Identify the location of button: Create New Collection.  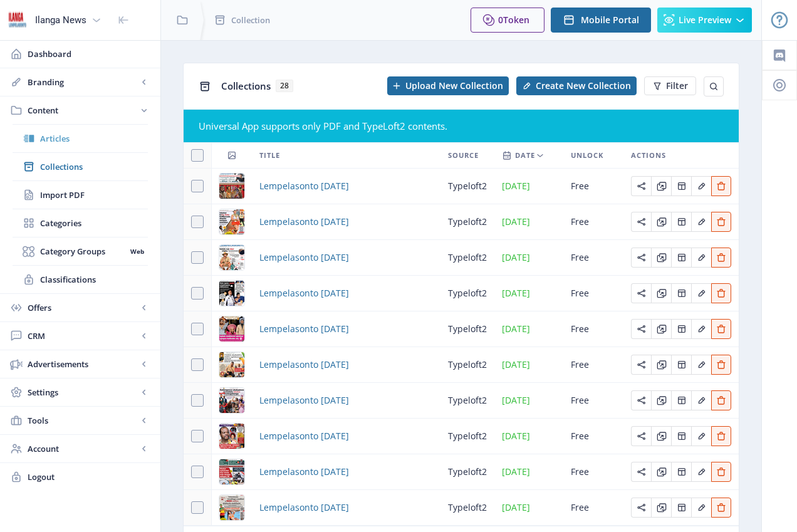
(577, 86).